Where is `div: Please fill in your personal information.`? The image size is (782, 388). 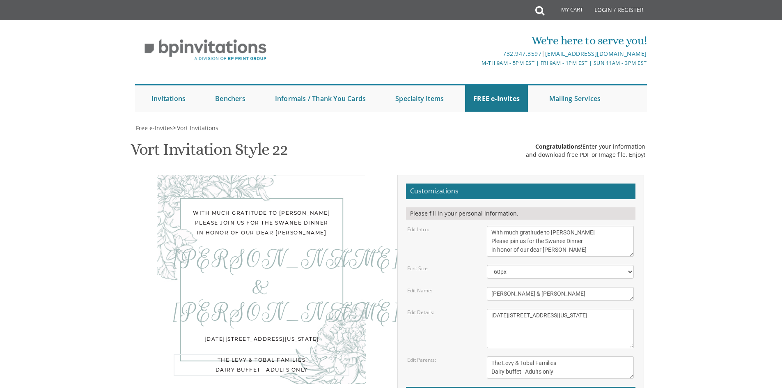 div: Please fill in your personal information. is located at coordinates (521, 214).